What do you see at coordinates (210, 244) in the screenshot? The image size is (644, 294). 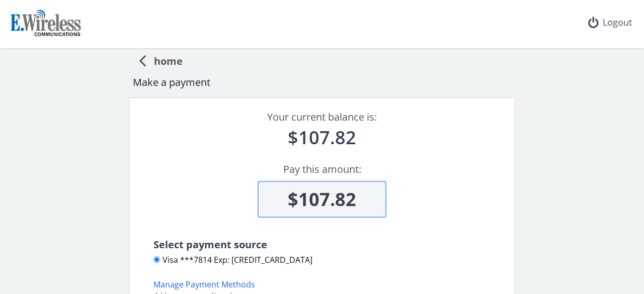 I see `span: Select payment source` at bounding box center [210, 244].